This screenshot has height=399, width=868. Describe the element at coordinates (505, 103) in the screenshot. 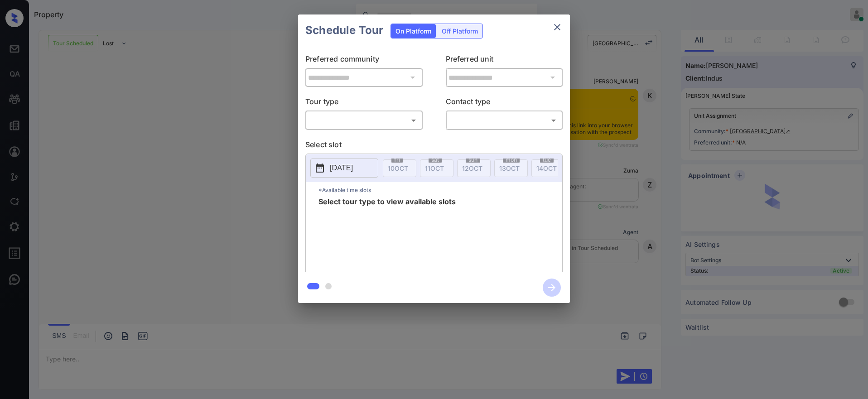

I see `p: Contact type` at that location.